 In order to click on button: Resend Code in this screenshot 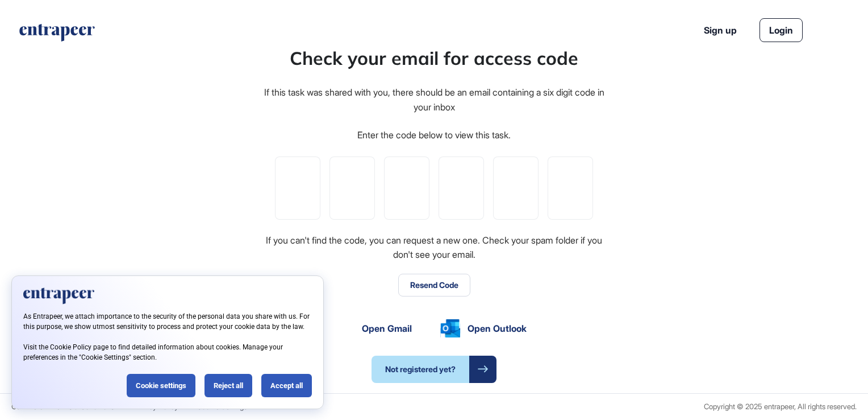, I will do `click(434, 285)`.